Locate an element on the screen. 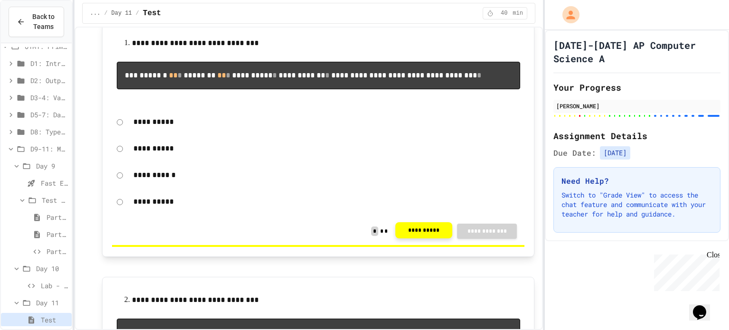 This screenshot has width=729, height=330. p: Switch to "Grade View" to access the chat feature and communicate with your teacher for help and ... is located at coordinates (637, 204).